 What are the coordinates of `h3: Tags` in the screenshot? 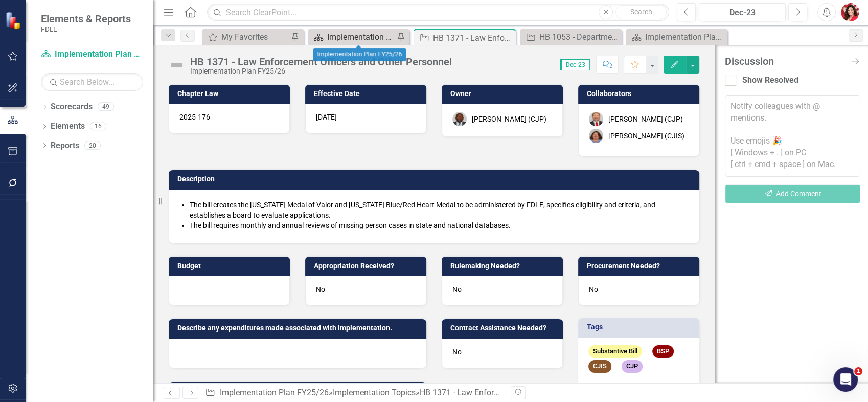 It's located at (640, 327).